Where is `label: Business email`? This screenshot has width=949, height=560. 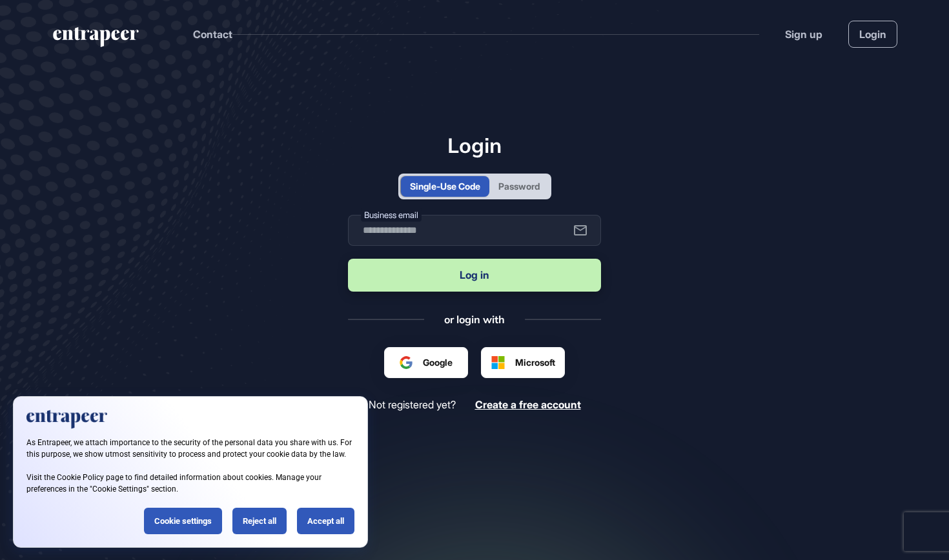 label: Business email is located at coordinates (391, 214).